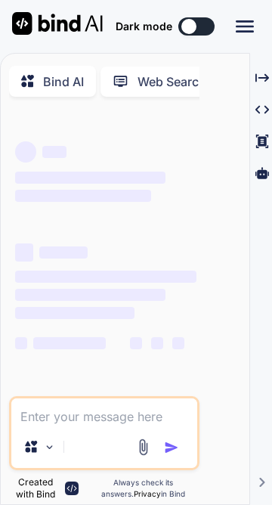 Image resolution: width=272 pixels, height=505 pixels. What do you see at coordinates (49, 447) in the screenshot?
I see `img: Pick Models` at bounding box center [49, 447].